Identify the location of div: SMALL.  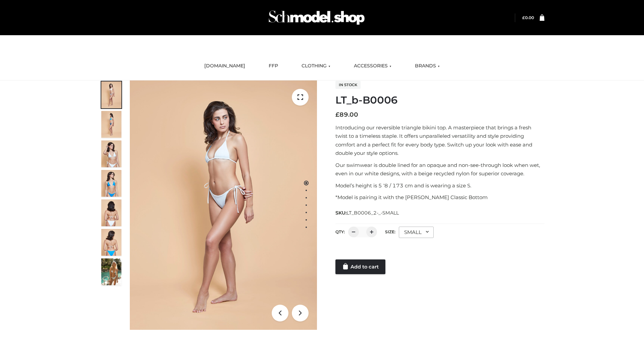
(416, 232).